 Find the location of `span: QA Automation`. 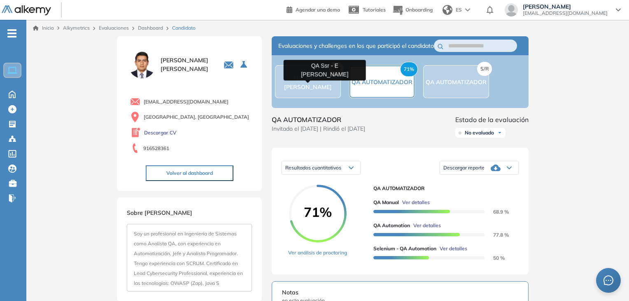

span: QA Automation is located at coordinates (392, 225).